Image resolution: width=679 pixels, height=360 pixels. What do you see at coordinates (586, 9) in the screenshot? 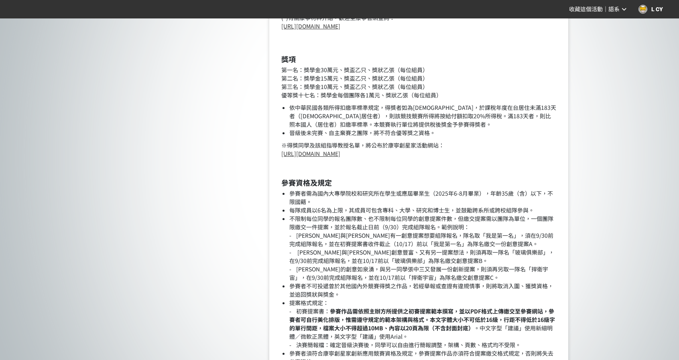
I see `span: 收藏這個活動` at bounding box center [586, 9].